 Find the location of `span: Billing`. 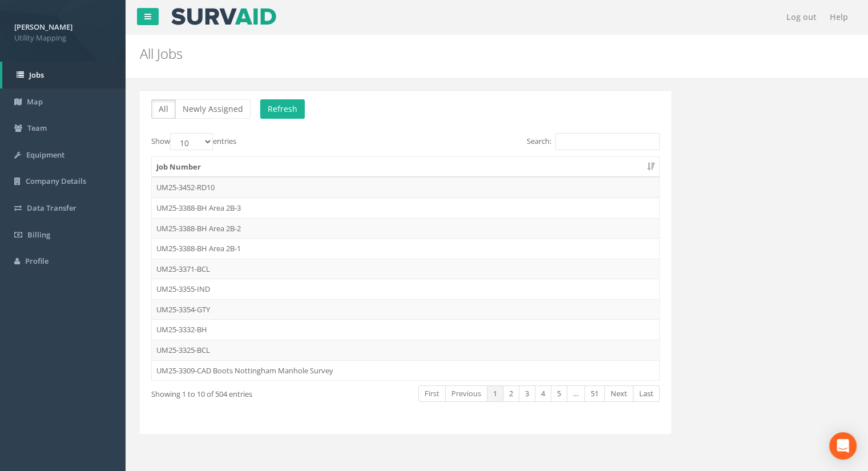

span: Billing is located at coordinates (38, 234).